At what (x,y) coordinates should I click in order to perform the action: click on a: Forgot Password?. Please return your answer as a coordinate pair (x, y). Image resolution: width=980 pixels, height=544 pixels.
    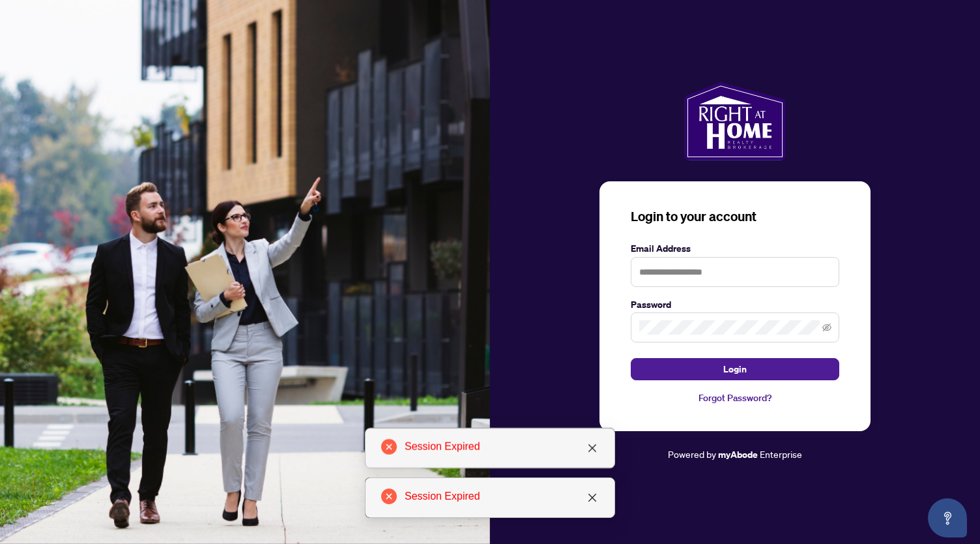
    Looking at the image, I should click on (736, 398).